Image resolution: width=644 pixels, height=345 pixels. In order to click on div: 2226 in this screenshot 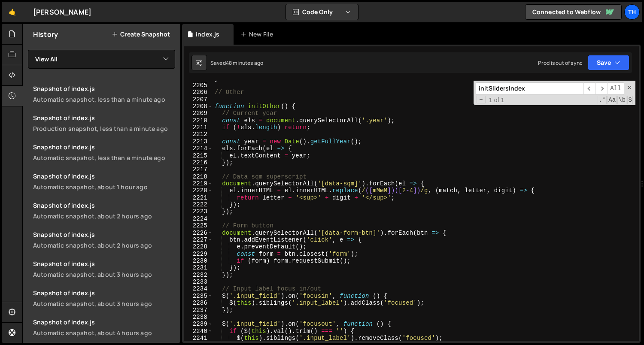, I will do `click(198, 233)`.